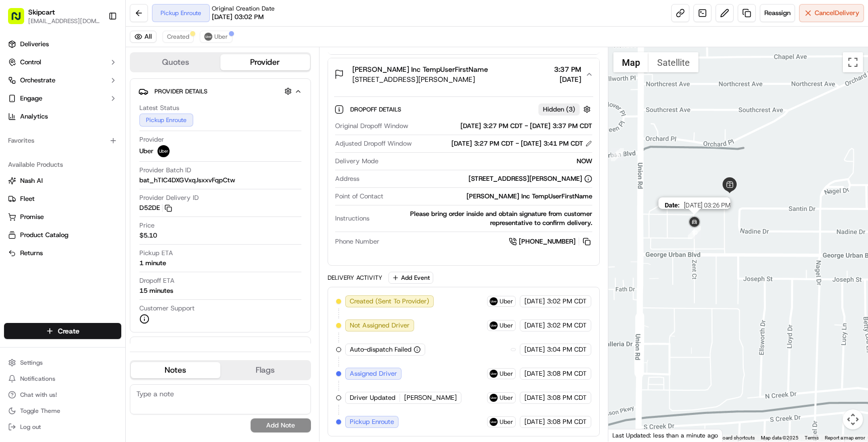  Describe the element at coordinates (156, 254) in the screenshot. I see `span: Pickup ETA` at that location.